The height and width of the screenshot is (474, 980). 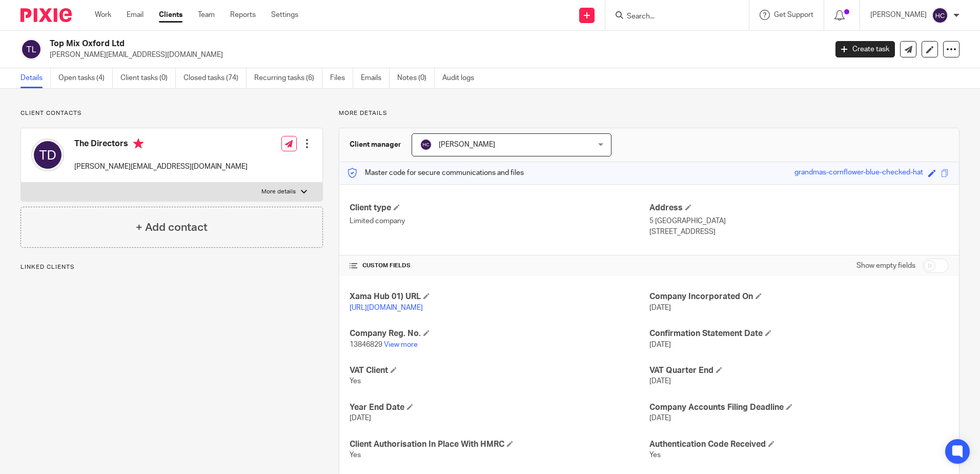 What do you see at coordinates (859, 173) in the screenshot?
I see `div: grandmas-cornflower-blue-checked-hat` at bounding box center [859, 173].